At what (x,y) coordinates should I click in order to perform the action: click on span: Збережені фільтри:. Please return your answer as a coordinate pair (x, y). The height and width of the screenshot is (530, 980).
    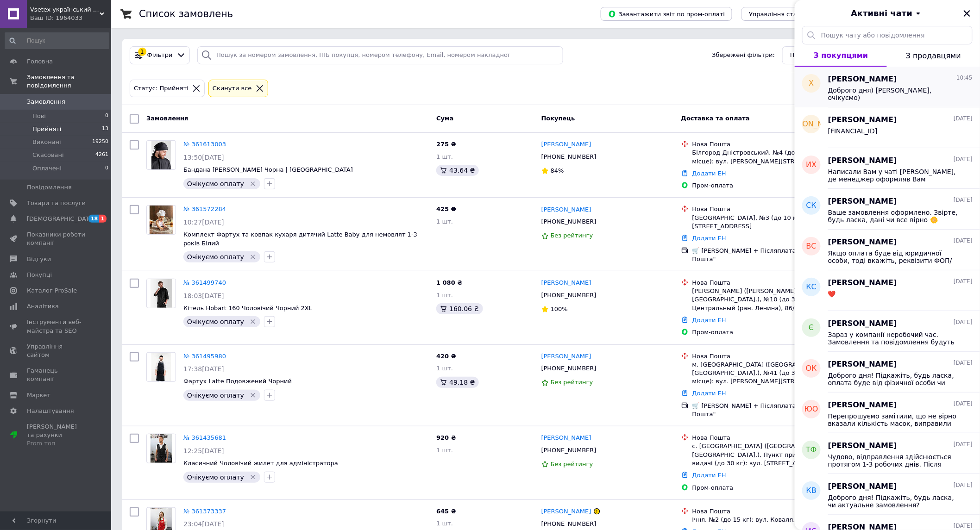
    Looking at the image, I should click on (744, 55).